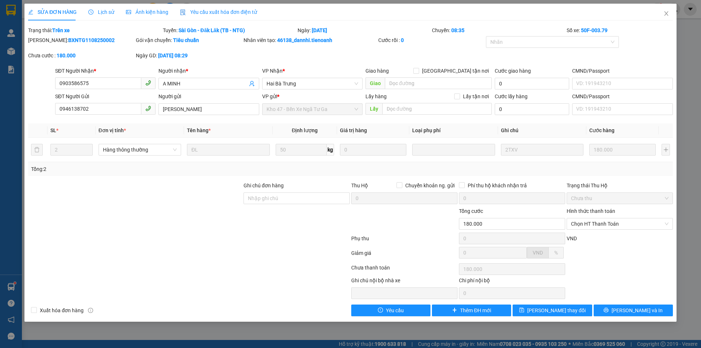 The width and height of the screenshot is (701, 348). Describe the element at coordinates (606, 310) in the screenshot. I see `span: printer` at that location.